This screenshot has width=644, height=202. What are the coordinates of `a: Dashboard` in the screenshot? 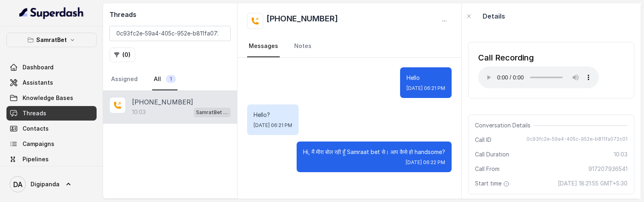 It's located at (52, 67).